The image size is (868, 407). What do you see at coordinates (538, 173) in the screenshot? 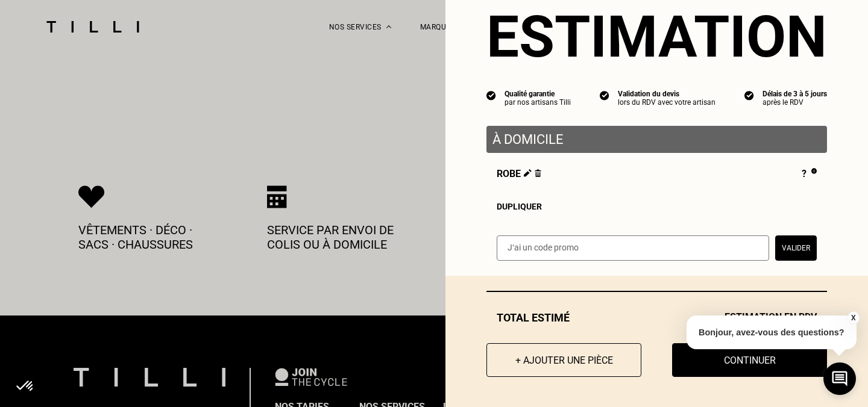
I see `img: Supprimer` at bounding box center [538, 173].